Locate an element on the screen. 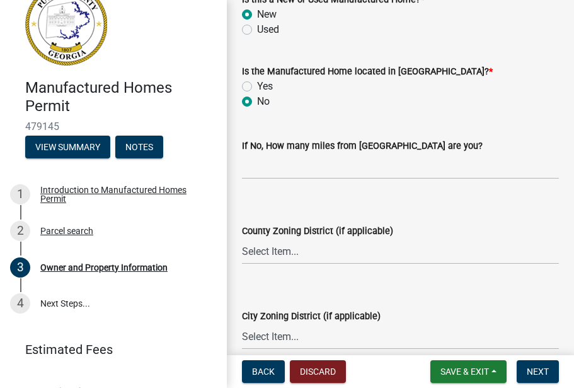 Image resolution: width=574 pixels, height=388 pixels. span: 479145 is located at coordinates (113, 126).